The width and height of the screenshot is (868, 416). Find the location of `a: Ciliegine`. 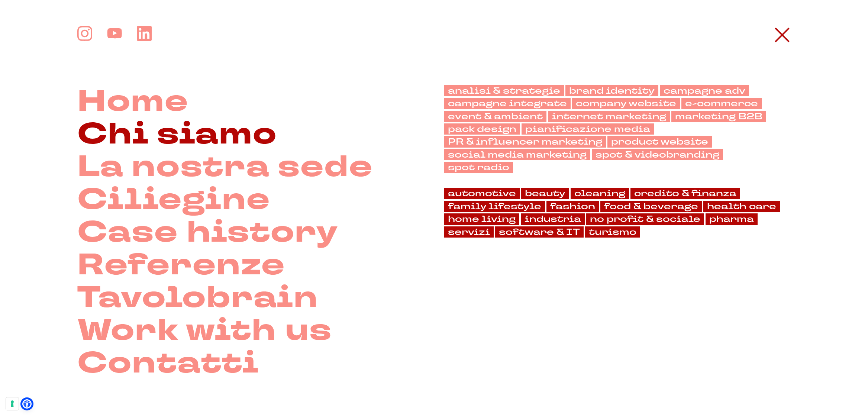

a: Ciliegine is located at coordinates (173, 199).